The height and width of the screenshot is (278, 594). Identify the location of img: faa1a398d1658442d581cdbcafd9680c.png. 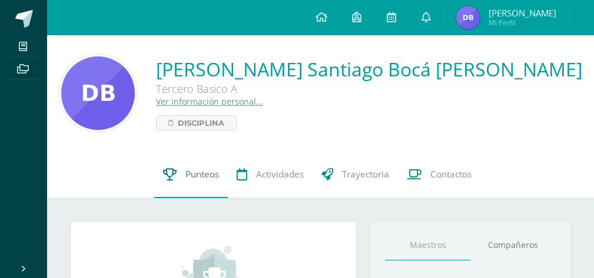
(468, 18).